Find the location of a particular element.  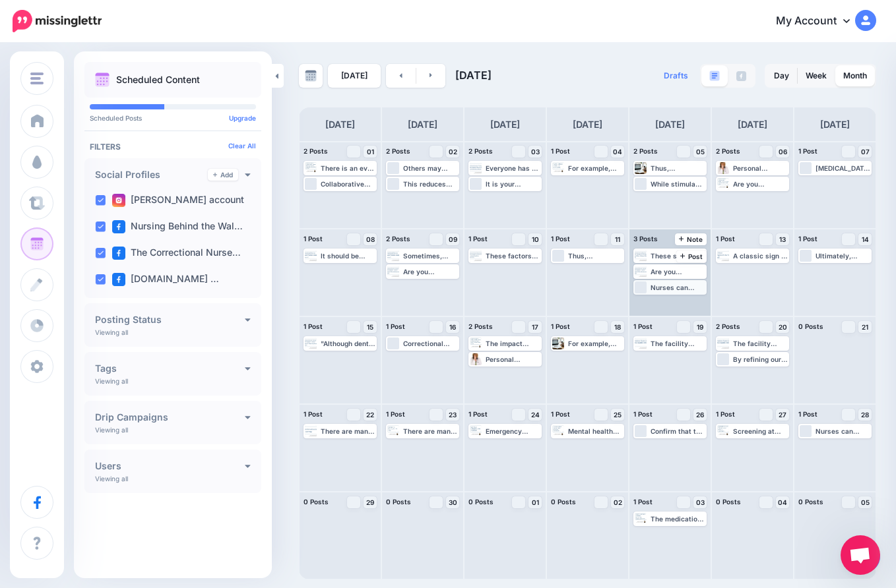

span: Drafts is located at coordinates (675, 76).